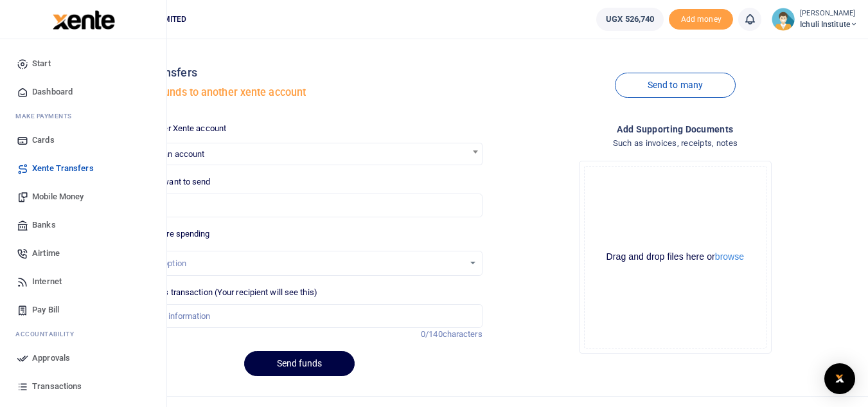 This screenshot has width=868, height=407. I want to click on label: Memo for this transaction (Your recipient will see this), so click(217, 293).